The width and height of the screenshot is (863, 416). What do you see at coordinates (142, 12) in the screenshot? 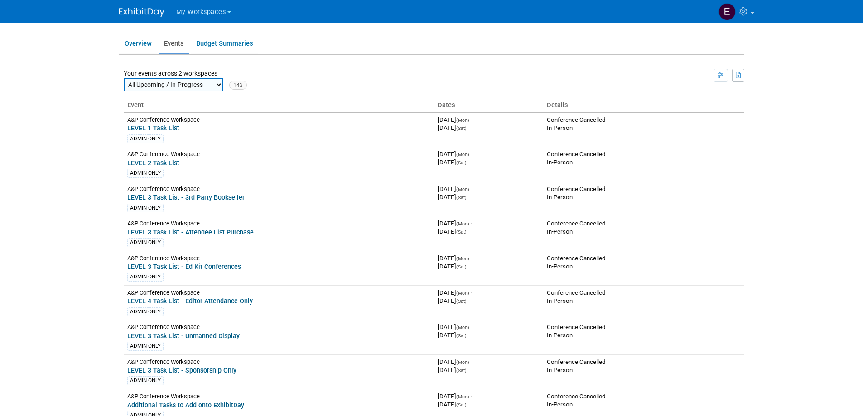
I see `img: ExhibitDay` at bounding box center [142, 12].